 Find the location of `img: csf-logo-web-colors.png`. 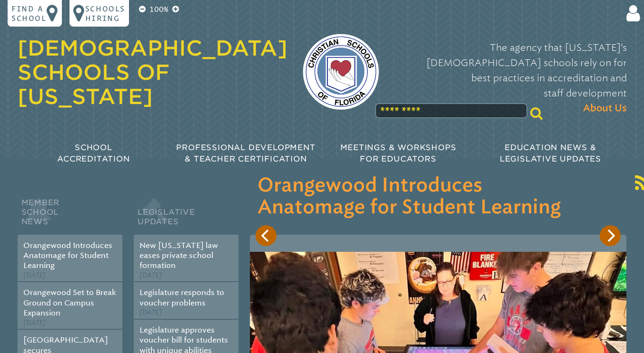

img: csf-logo-web-colors.png is located at coordinates (341, 72).